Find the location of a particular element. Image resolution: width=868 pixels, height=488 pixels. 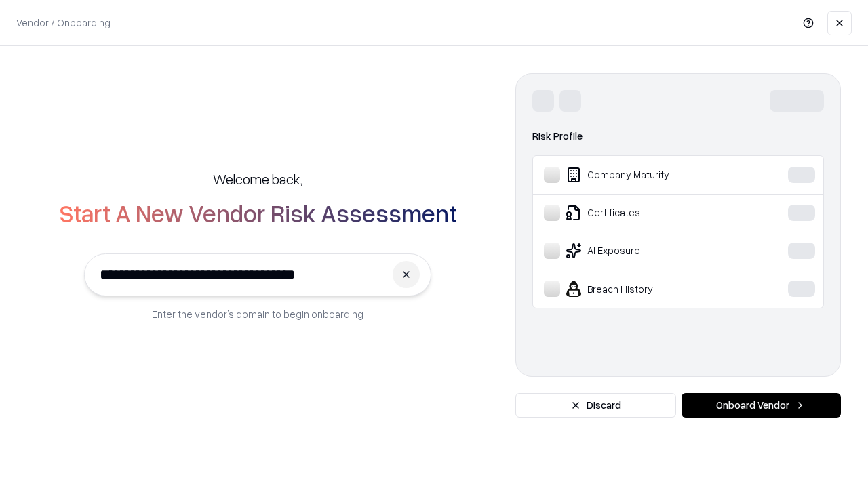

div: AI Exposure is located at coordinates (645, 251).